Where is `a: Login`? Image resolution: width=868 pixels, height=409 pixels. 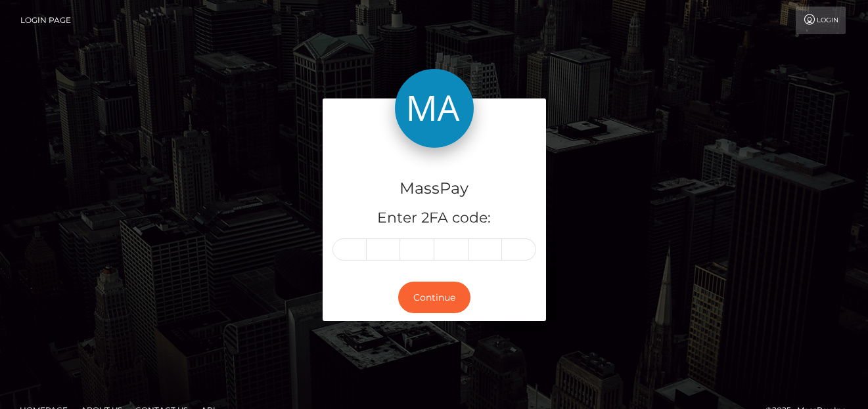
a: Login is located at coordinates (821, 20).